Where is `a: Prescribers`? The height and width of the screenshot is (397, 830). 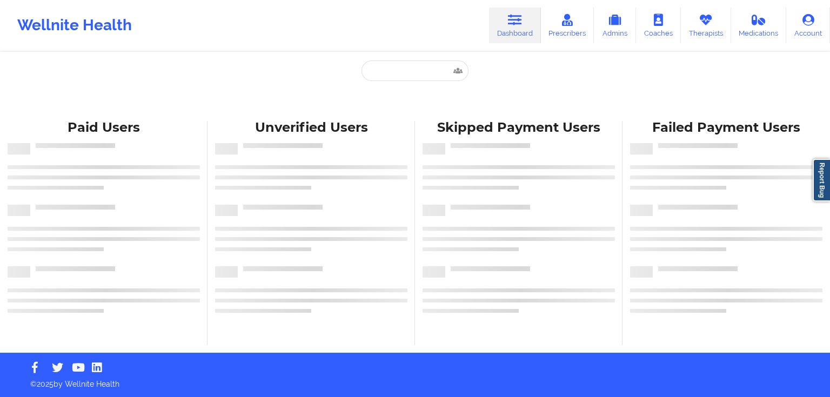
a: Prescribers is located at coordinates (568, 25).